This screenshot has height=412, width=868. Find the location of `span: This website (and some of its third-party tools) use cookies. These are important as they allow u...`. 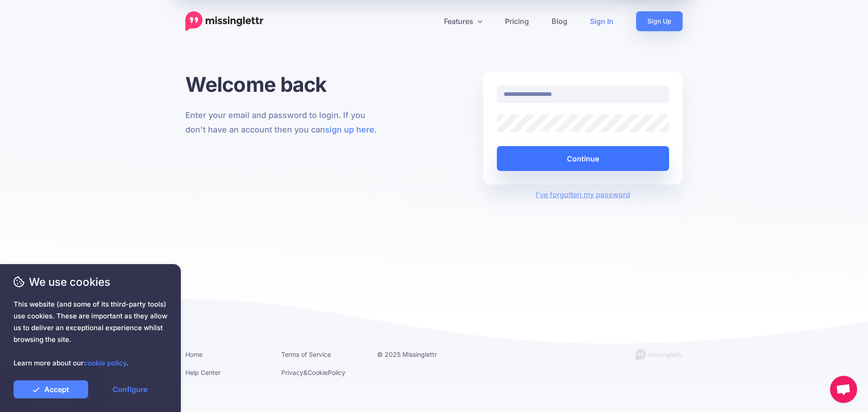

span: This website (and some of its third-party tools) use cookies. These are important as they allow u... is located at coordinates (90, 334).